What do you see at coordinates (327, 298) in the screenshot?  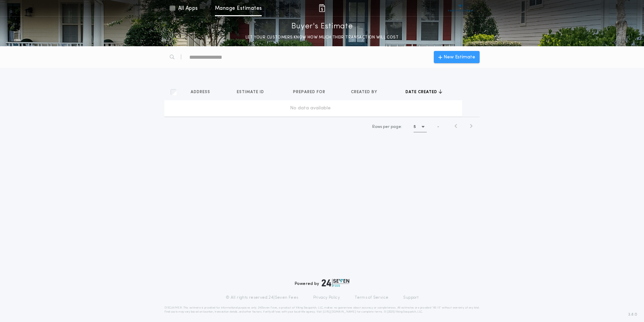 I see `a: Privacy Policy` at bounding box center [327, 298].